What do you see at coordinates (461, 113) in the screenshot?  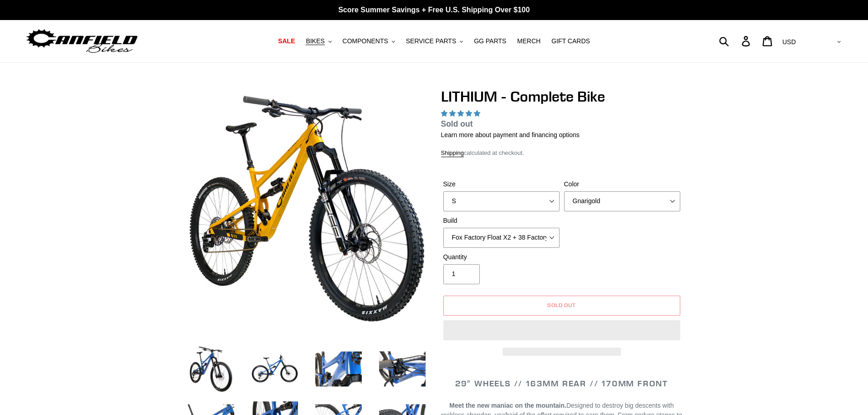 I see `span: 5.00 stars` at bounding box center [461, 113].